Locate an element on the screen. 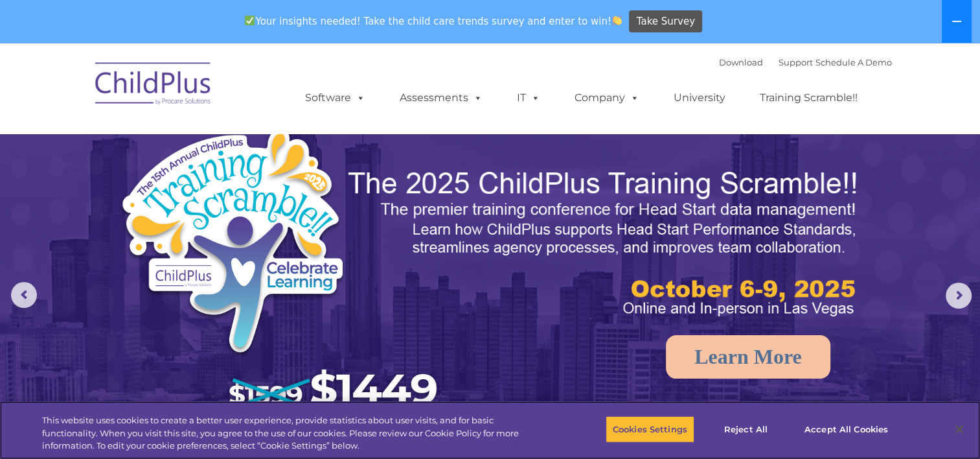 Image resolution: width=980 pixels, height=459 pixels. a: Download is located at coordinates (741, 62).